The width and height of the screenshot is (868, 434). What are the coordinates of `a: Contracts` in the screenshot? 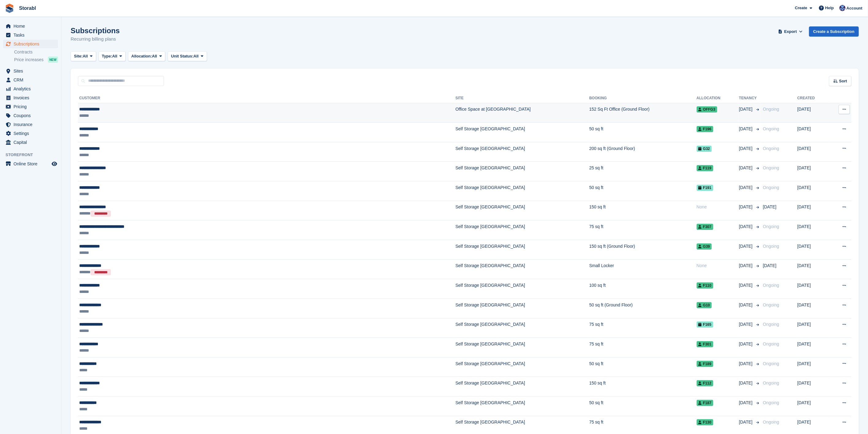 It's located at (36, 52).